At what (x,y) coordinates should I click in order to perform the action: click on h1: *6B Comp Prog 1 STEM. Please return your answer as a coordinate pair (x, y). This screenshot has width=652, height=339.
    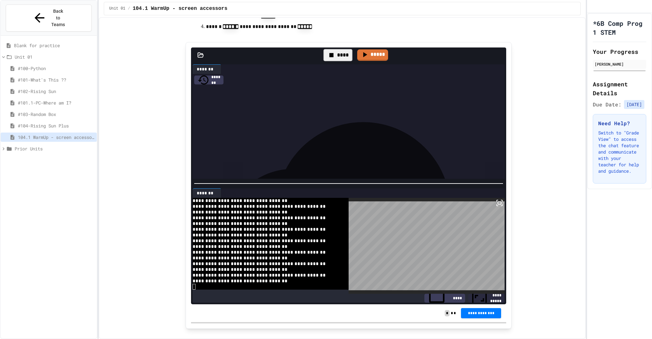
    Looking at the image, I should click on (619, 28).